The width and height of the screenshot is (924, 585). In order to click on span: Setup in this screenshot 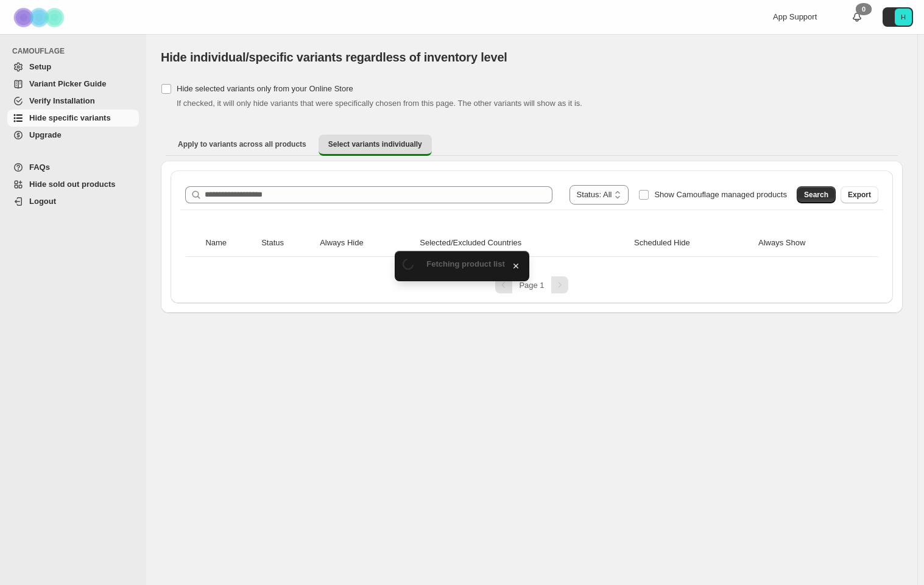, I will do `click(40, 66)`.